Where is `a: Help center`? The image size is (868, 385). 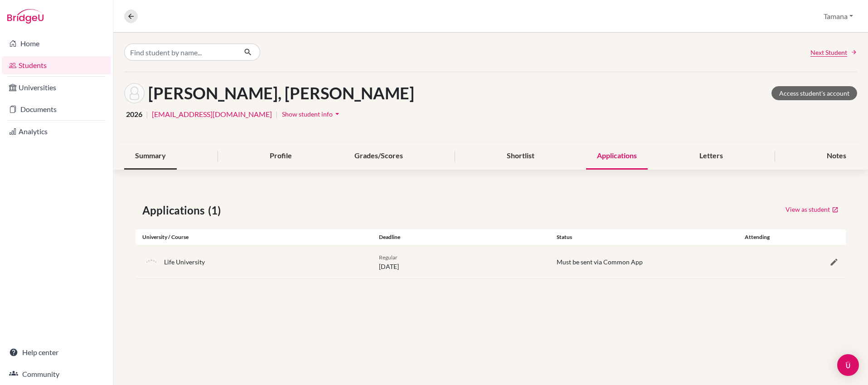 a: Help center is located at coordinates (56, 352).